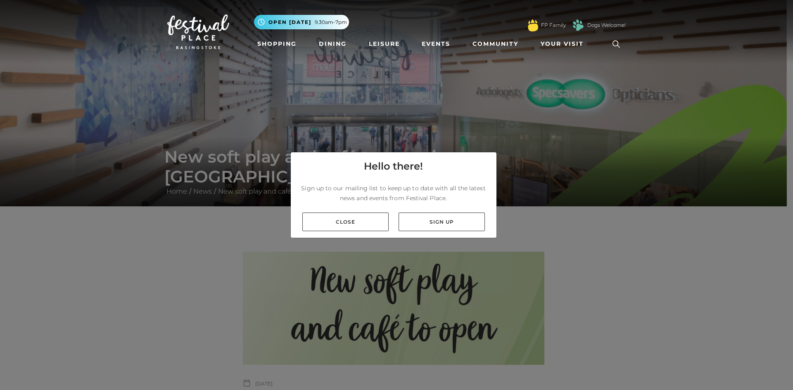  I want to click on a: Shopping, so click(277, 44).